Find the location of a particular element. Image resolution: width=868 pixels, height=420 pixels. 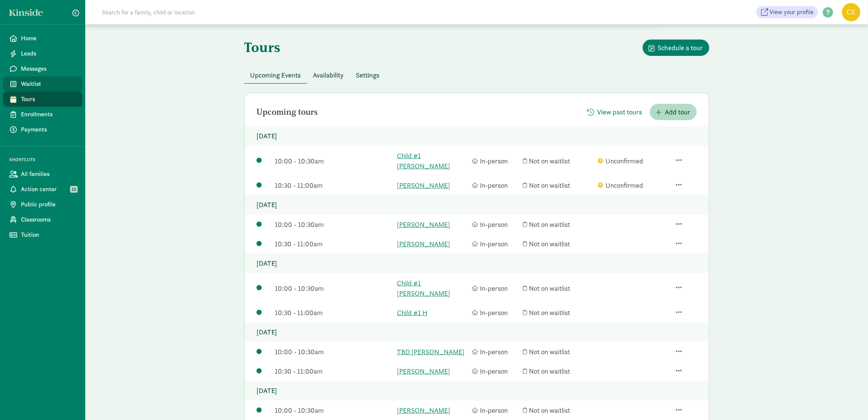

span: Leads is located at coordinates (48, 53).